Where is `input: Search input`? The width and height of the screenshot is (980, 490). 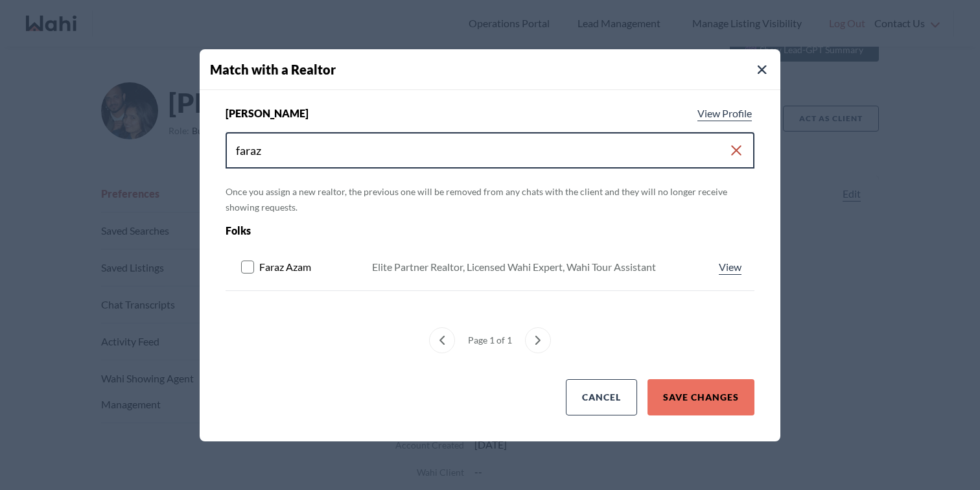 input: Search input is located at coordinates (482, 151).